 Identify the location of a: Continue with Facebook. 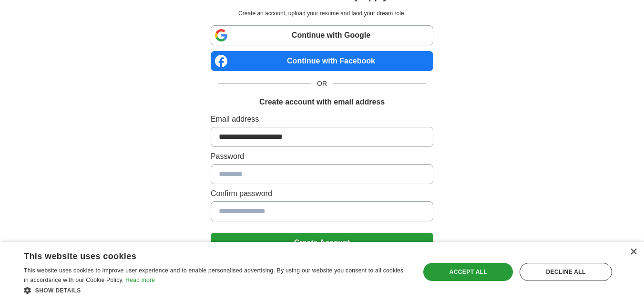
(321, 61).